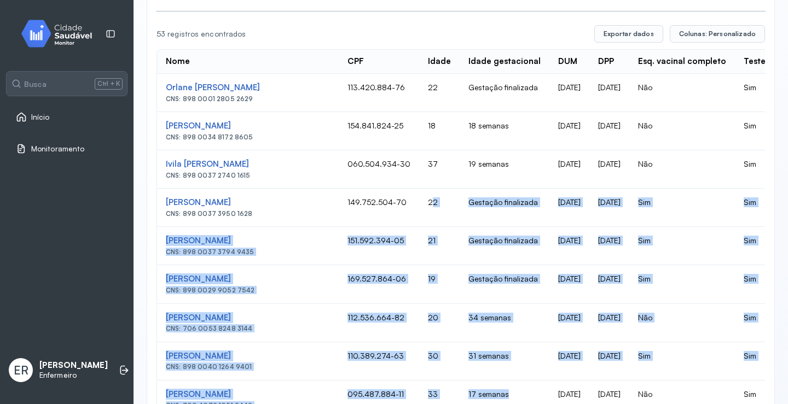 This screenshot has width=788, height=404. What do you see at coordinates (682, 61) in the screenshot?
I see `div: Esq. vacinal completo` at bounding box center [682, 61].